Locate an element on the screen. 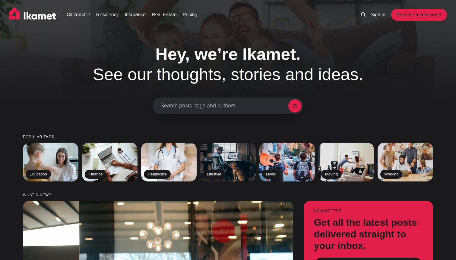 Image resolution: width=456 pixels, height=260 pixels. a: Insurance is located at coordinates (135, 15).